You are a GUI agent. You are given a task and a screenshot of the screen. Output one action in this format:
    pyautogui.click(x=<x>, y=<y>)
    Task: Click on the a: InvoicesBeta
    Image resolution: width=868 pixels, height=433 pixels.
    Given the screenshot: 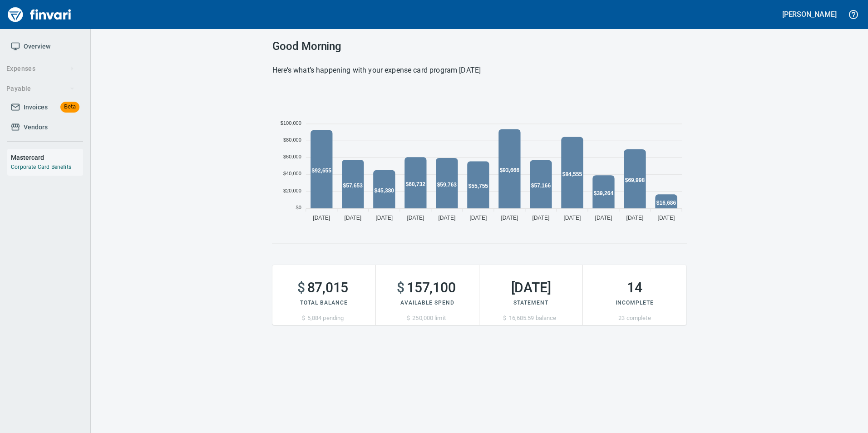 What is the action you would take?
    pyautogui.click(x=45, y=107)
    